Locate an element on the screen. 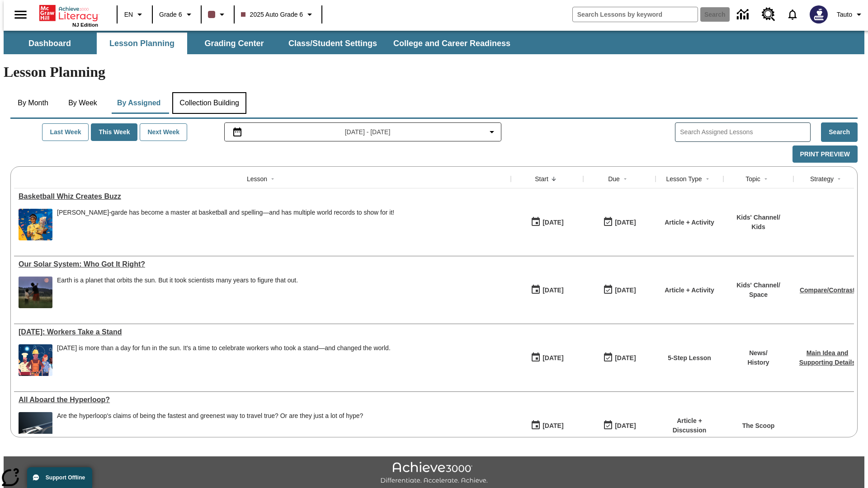 The height and width of the screenshot is (488, 868). a: Basketball Whiz Creates Buzz, Lessons is located at coordinates (262, 197).